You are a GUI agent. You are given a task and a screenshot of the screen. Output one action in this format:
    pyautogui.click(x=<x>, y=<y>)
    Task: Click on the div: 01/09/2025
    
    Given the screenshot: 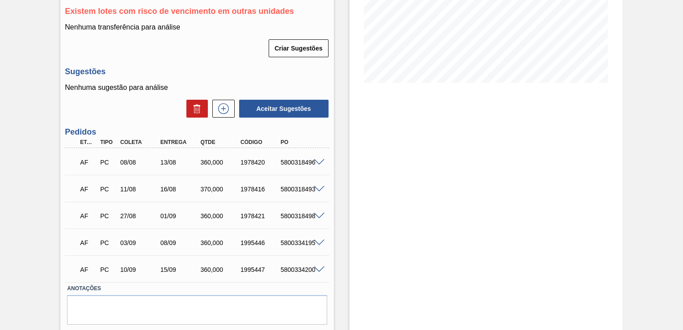 What is the action you would take?
    pyautogui.click(x=180, y=216)
    